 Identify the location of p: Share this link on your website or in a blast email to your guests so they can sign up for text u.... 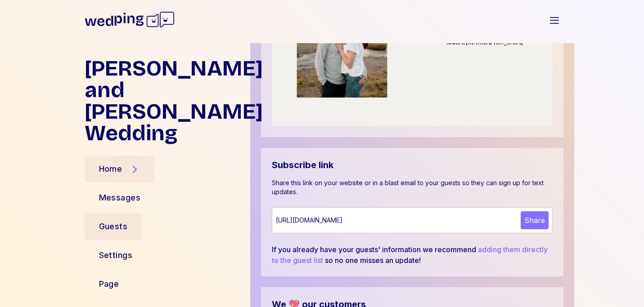
(413, 187).